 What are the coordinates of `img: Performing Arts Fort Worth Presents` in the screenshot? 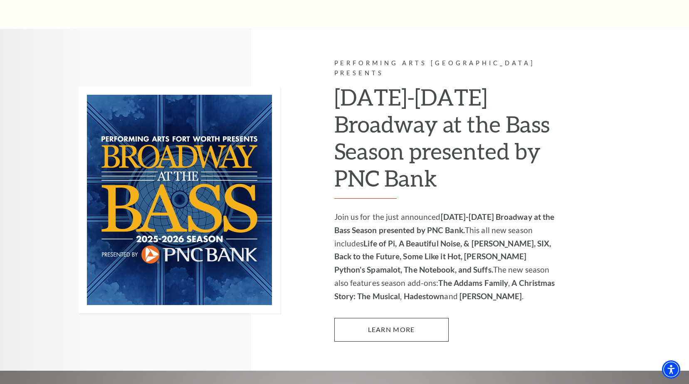 It's located at (179, 200).